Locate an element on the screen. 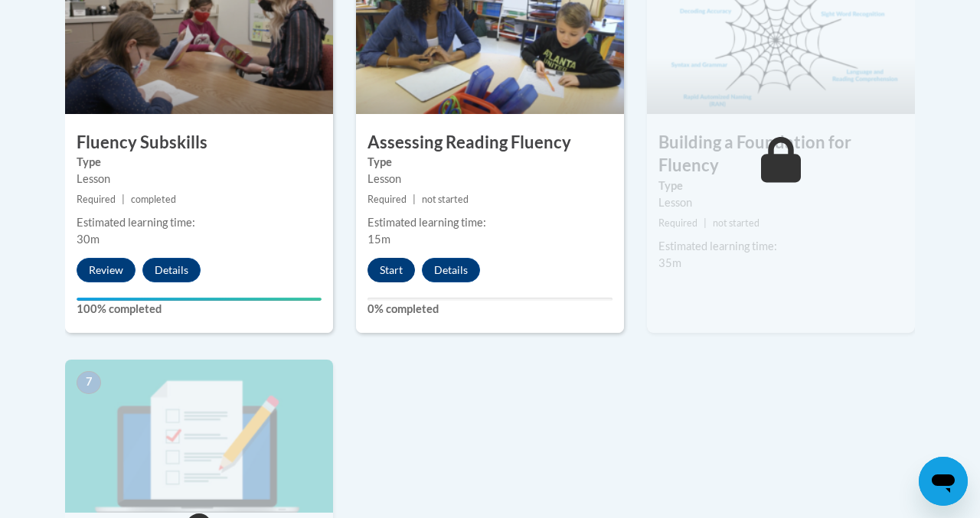  span: 35m is located at coordinates (670, 263).